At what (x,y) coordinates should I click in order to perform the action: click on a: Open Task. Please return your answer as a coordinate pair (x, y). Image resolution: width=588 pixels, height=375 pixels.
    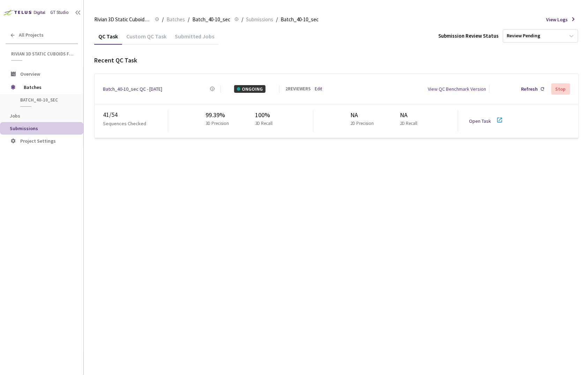
    Looking at the image, I should click on (480, 121).